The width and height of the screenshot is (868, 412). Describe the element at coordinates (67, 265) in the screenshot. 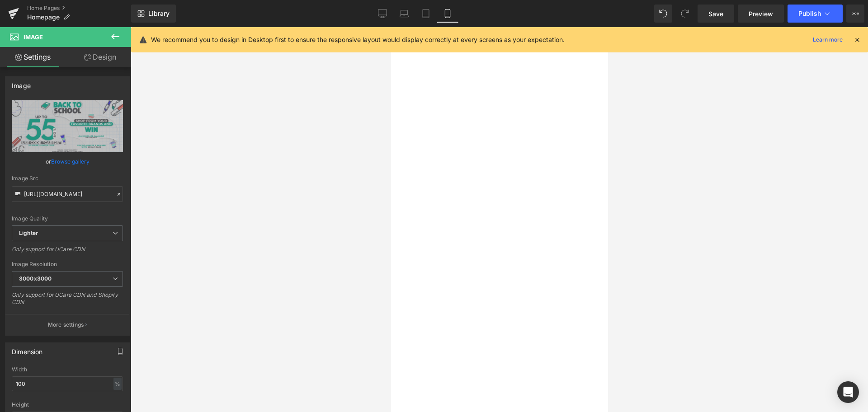

I see `div: Image Resolution` at that location.